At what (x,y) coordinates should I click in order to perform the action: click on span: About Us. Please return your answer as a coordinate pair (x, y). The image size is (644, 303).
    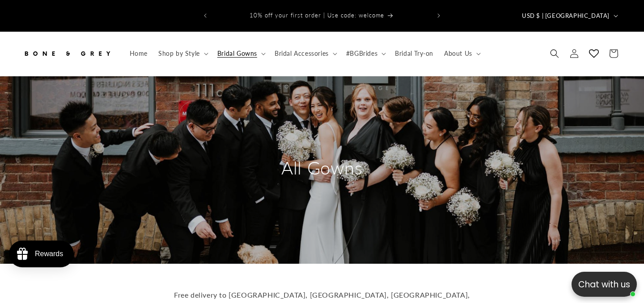
    Looking at the image, I should click on (458, 54).